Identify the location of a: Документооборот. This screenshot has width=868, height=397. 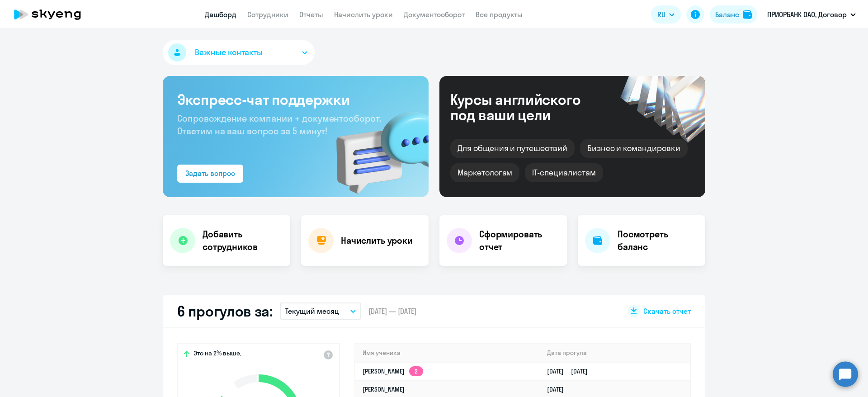
(434, 15).